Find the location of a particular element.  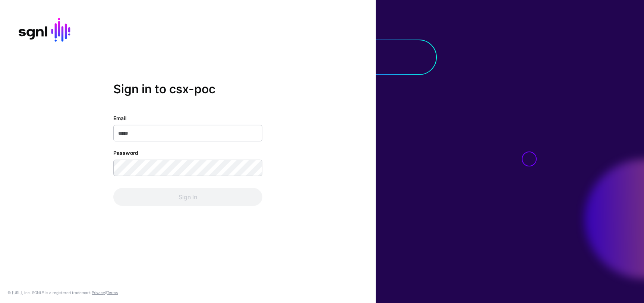

label: Password is located at coordinates (126, 152).